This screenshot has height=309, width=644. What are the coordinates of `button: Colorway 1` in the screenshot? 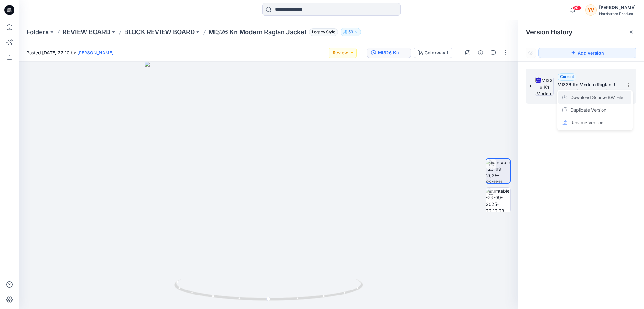 It's located at (433, 53).